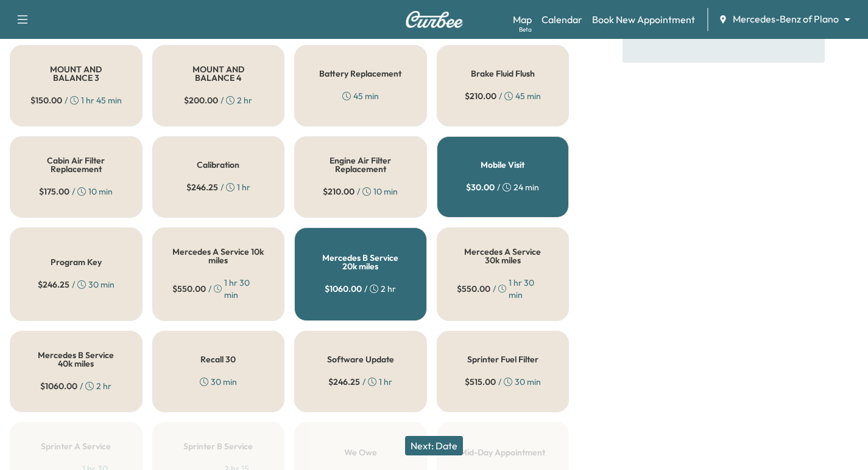 The width and height of the screenshot is (868, 470). What do you see at coordinates (360, 262) in the screenshot?
I see `h5: Mercedes B Service 20k miles` at bounding box center [360, 262].